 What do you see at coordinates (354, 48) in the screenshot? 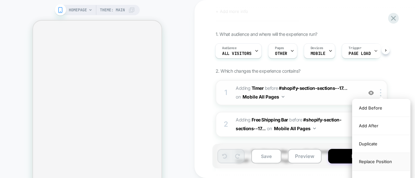
I see `span: Trigger` at bounding box center [354, 48].